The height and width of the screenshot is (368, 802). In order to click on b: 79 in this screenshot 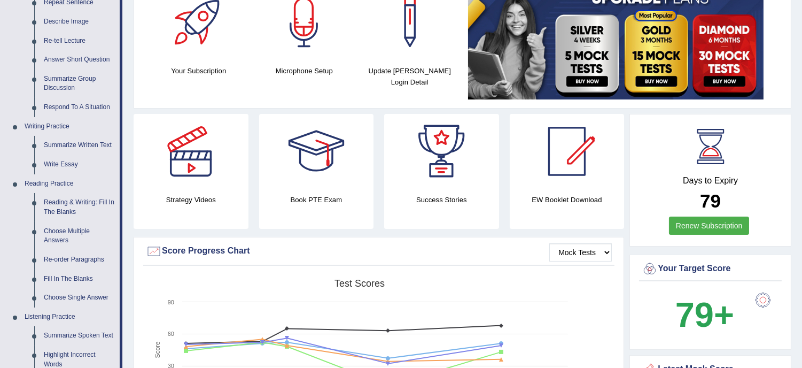, I will do `click(710, 200)`.